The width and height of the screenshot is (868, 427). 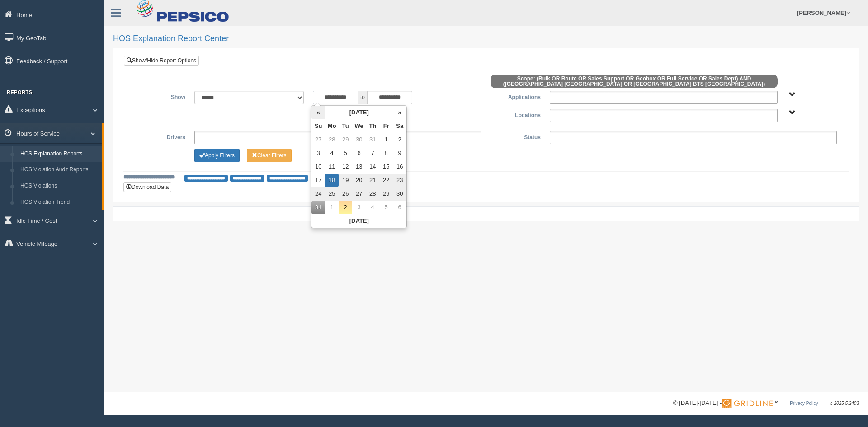 What do you see at coordinates (332, 126) in the screenshot?
I see `th: Mo` at bounding box center [332, 126].